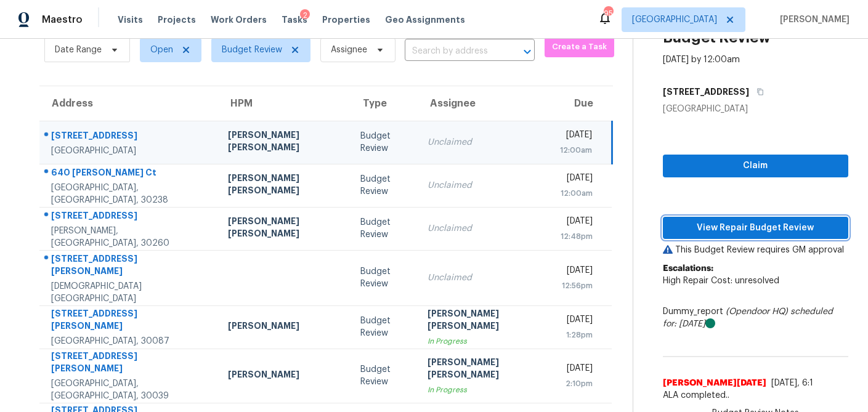 The width and height of the screenshot is (868, 412). I want to click on span: Work Orders, so click(238, 20).